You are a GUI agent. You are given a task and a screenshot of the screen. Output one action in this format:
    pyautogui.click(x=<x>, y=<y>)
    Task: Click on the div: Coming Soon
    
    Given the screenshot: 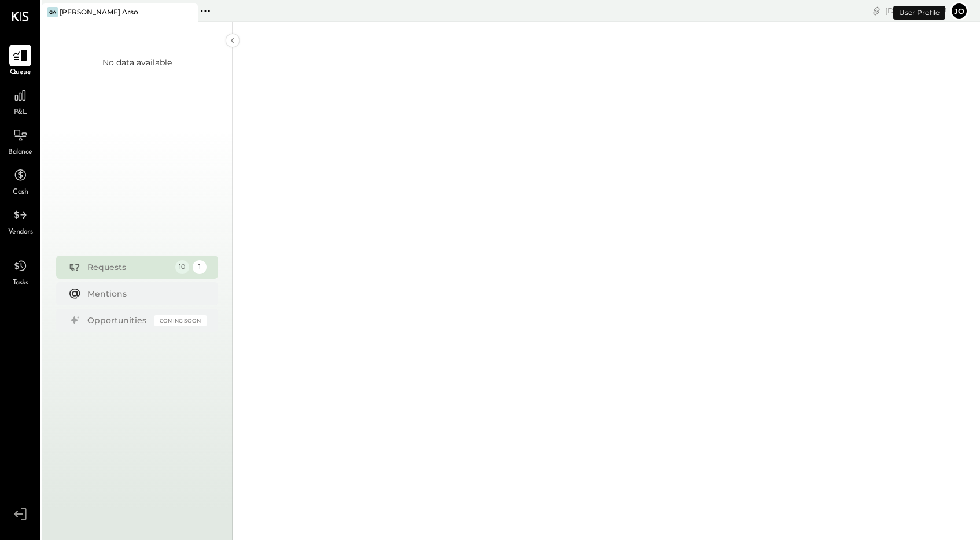 What is the action you would take?
    pyautogui.click(x=180, y=320)
    